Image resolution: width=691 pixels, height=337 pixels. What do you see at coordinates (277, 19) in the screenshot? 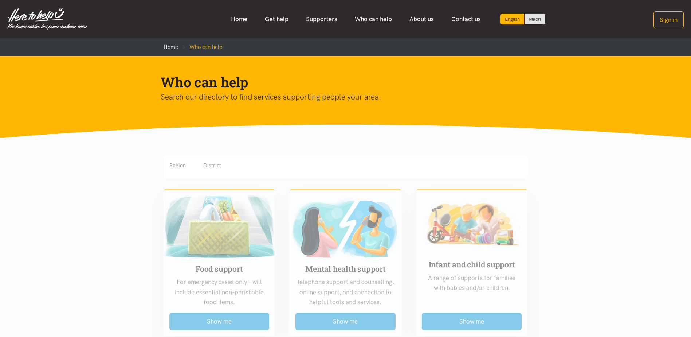
I see `a: Get help` at bounding box center [277, 19].